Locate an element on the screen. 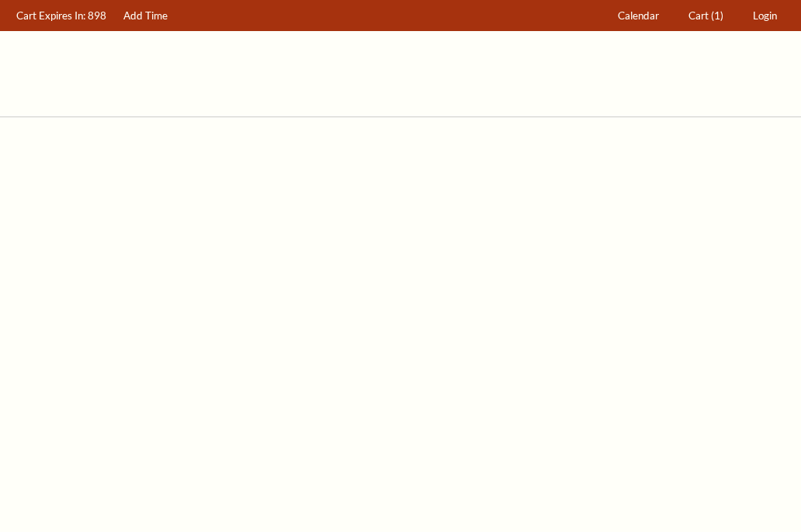  span: (1) is located at coordinates (718, 16).